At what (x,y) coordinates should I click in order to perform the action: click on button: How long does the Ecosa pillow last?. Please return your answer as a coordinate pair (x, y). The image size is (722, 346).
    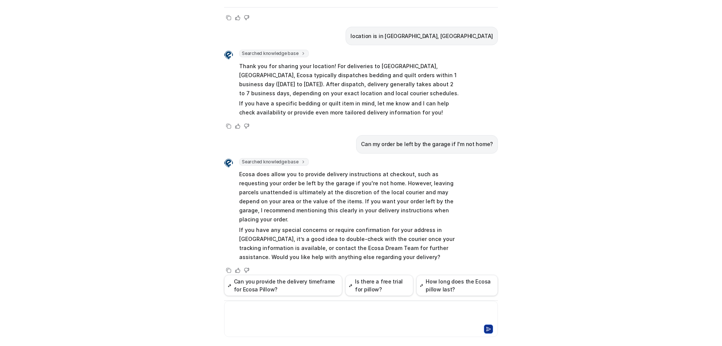
    Looking at the image, I should click on (457, 285).